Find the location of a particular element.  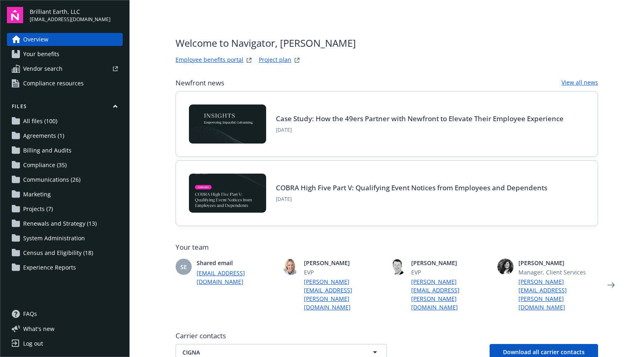

a: projectPlanWebsite is located at coordinates (297, 60).